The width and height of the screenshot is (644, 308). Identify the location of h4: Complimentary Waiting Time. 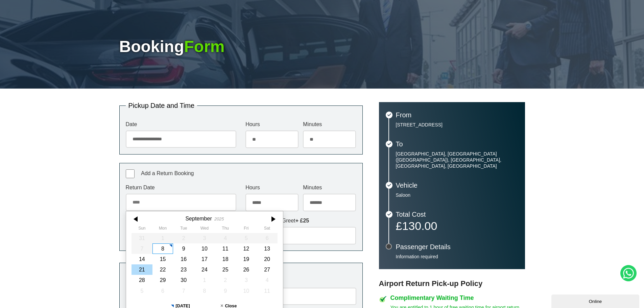
(458, 298).